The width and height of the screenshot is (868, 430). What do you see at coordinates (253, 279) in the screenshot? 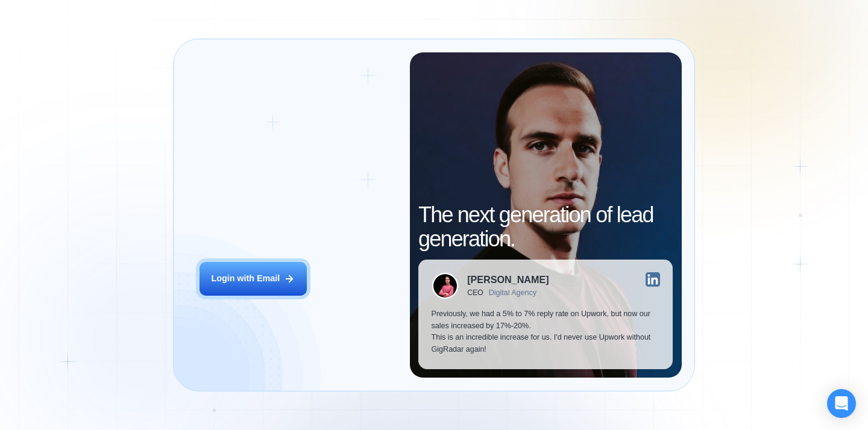
I see `button: Login with Email` at bounding box center [253, 279].